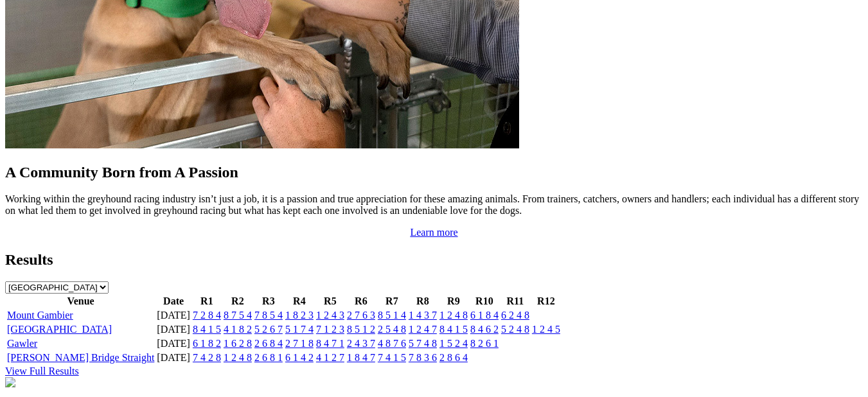  Describe the element at coordinates (515, 301) in the screenshot. I see `th: R11` at that location.